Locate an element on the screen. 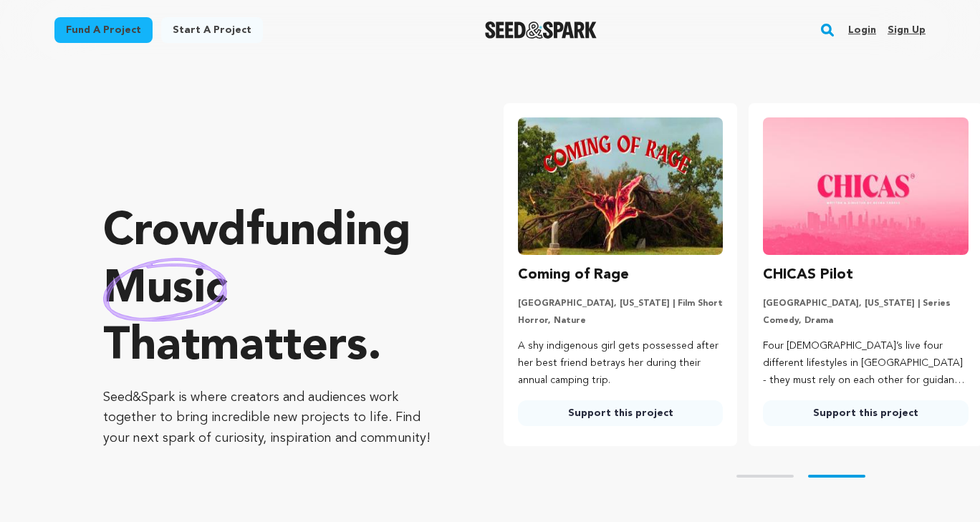  h3: Coming of Rage is located at coordinates (573, 275).